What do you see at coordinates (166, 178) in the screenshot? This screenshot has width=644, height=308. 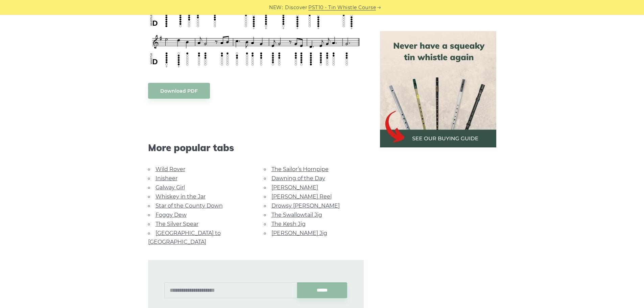 I see `a: Inisheer` at bounding box center [166, 178].